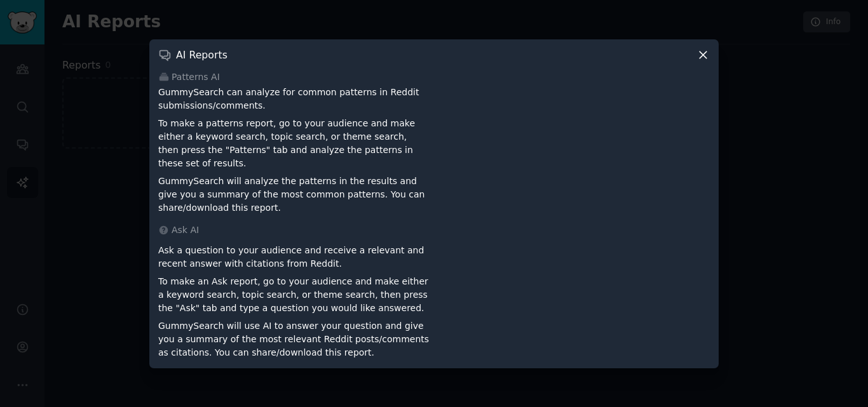 Image resolution: width=868 pixels, height=407 pixels. What do you see at coordinates (294, 257) in the screenshot?
I see `p: Ask a question to your audience and receive a relevant and recent answer with citations from Reddit.` at bounding box center [294, 257].